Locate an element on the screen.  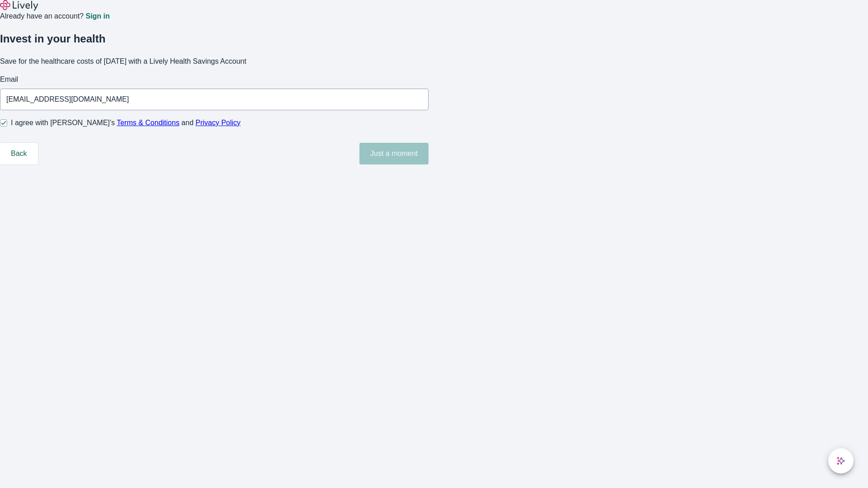
a: Sign in is located at coordinates (97, 16).